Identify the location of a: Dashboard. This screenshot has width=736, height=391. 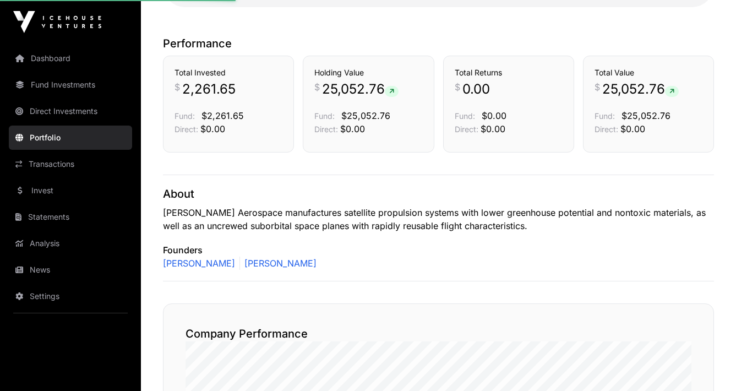
(70, 58).